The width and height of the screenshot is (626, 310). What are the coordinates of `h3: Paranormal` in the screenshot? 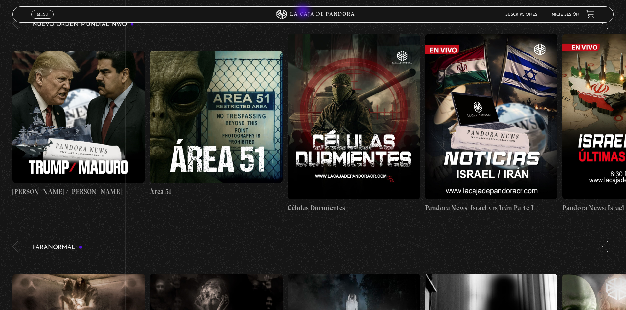 It's located at (57, 248).